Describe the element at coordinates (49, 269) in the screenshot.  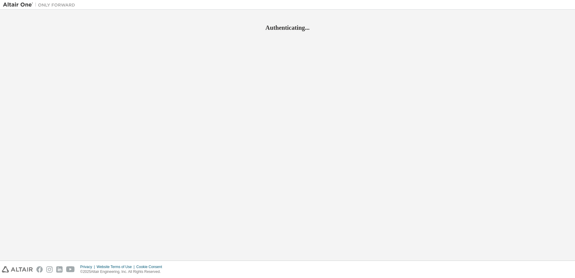
I see `img: instagram.svg` at that location.